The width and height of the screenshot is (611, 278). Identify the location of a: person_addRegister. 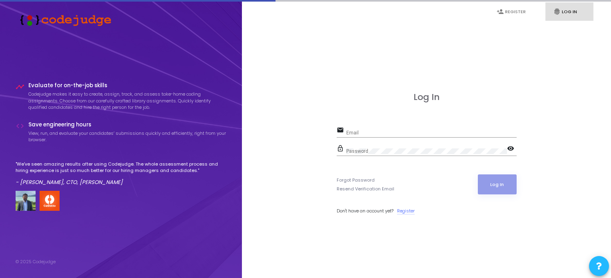
(513, 12).